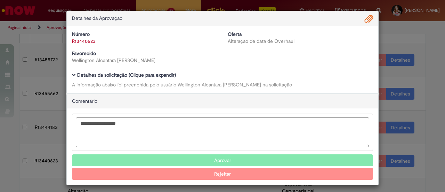 Image resolution: width=445 pixels, height=192 pixels. I want to click on span: Detalhes da Aprovação, so click(97, 18).